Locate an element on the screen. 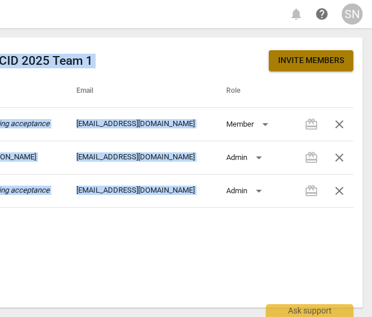 The image size is (372, 317). span: Role is located at coordinates (240, 91).